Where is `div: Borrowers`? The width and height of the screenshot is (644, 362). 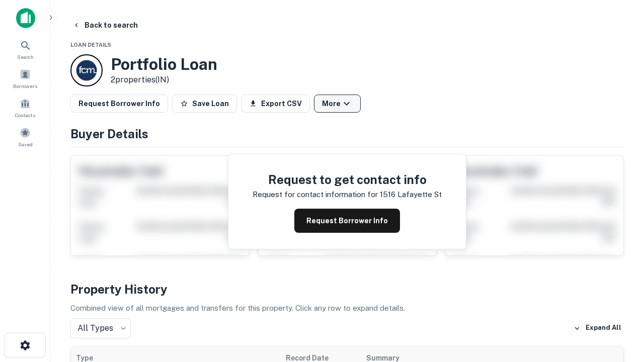
div: Borrowers is located at coordinates (25, 78).